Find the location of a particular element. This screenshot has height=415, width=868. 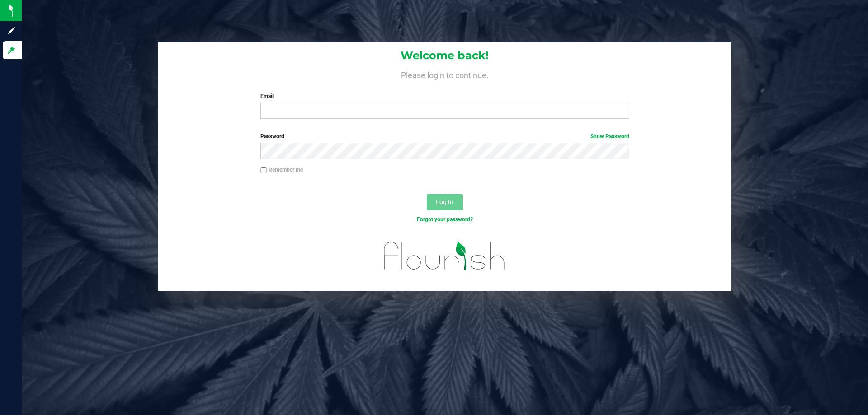

span: Log In is located at coordinates (445, 202).